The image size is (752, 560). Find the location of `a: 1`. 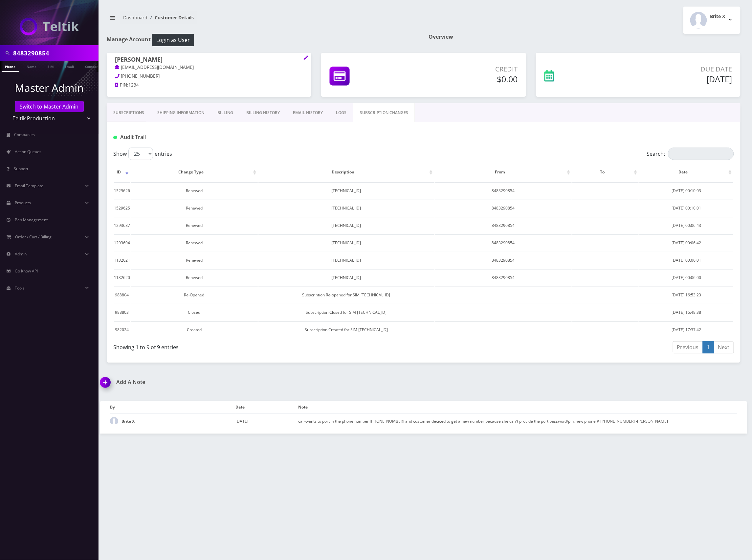

a: 1 is located at coordinates (708, 348).